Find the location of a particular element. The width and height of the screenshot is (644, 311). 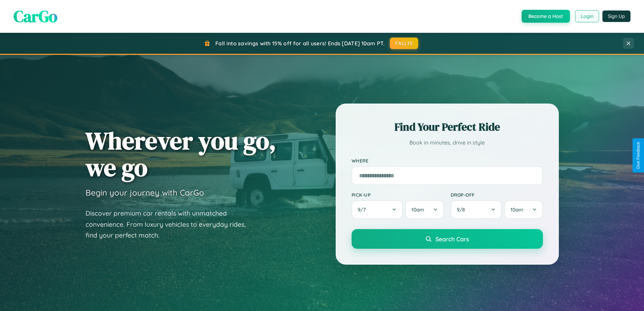

span: Search Cars is located at coordinates (452, 239).